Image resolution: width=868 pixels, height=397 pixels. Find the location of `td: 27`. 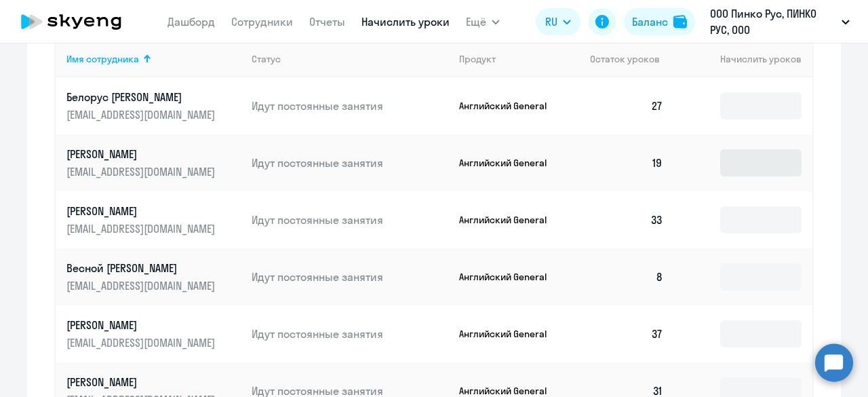

td: 27 is located at coordinates (627, 106).